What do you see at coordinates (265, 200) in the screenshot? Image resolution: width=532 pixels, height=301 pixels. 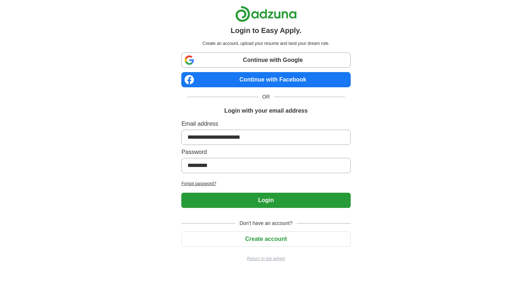 I see `button: Login` at bounding box center [265, 200].